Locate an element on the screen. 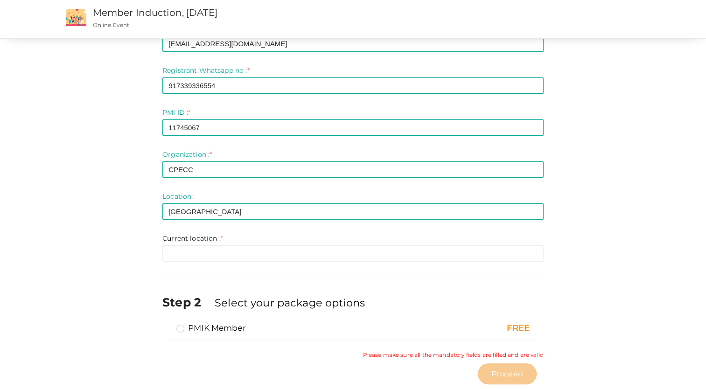 Image resolution: width=706 pixels, height=389 pixels. label: Organization : is located at coordinates (187, 155).